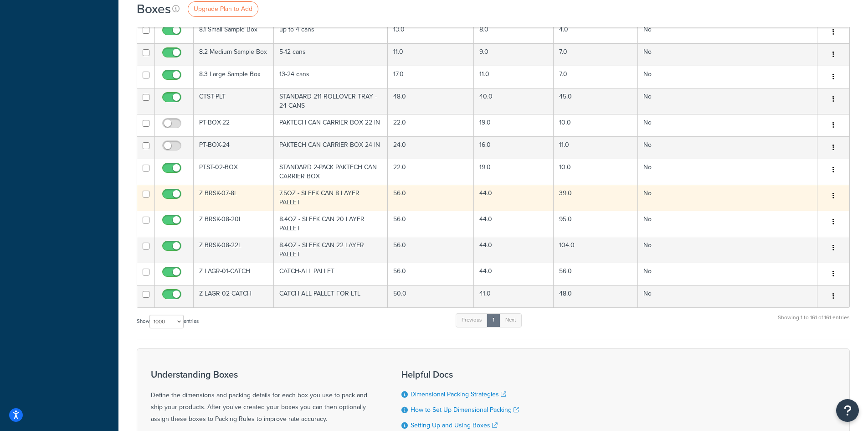  I want to click on button: Open Resource Center, so click(847, 410).